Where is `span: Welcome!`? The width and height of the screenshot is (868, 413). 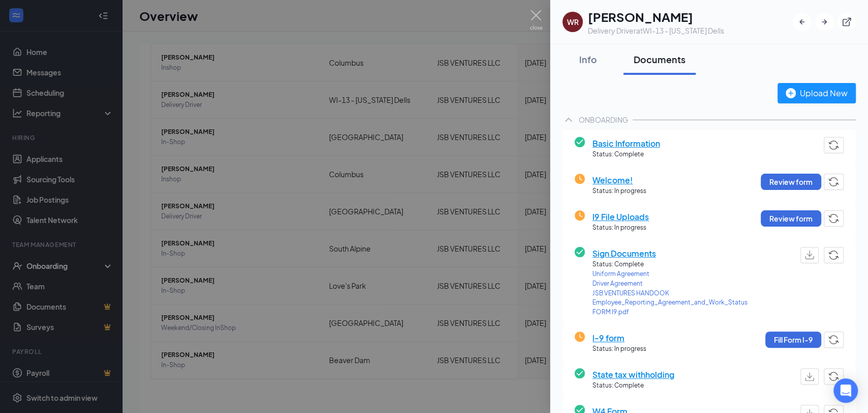 span: Welcome! is located at coordinates (619, 180).